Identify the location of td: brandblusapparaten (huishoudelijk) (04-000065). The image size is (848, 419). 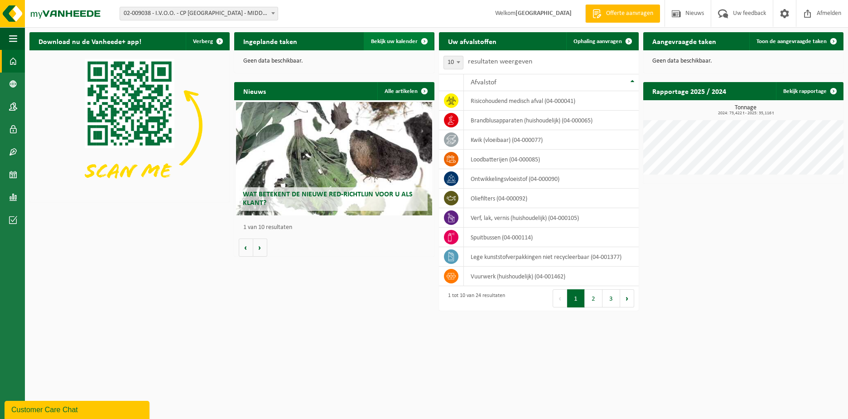
(551, 120).